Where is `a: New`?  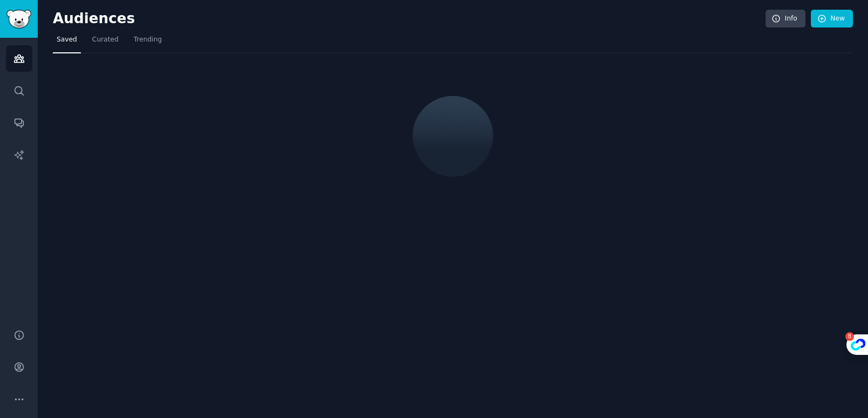
a: New is located at coordinates (832, 19).